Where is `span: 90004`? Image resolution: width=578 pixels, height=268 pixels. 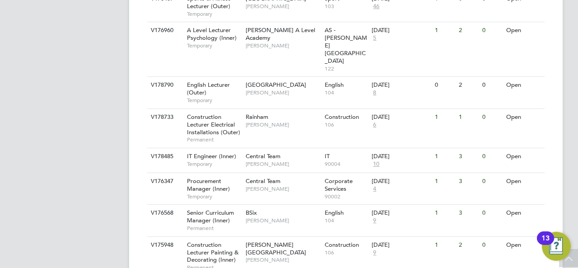 span: 90004 is located at coordinates (346, 164).